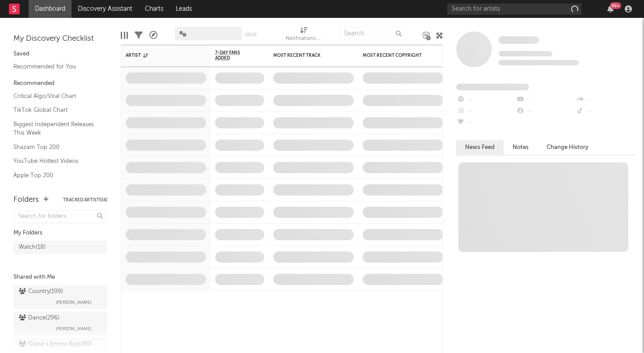 The width and height of the screenshot is (644, 353). Describe the element at coordinates (518, 40) in the screenshot. I see `span: Some Artist` at that location.